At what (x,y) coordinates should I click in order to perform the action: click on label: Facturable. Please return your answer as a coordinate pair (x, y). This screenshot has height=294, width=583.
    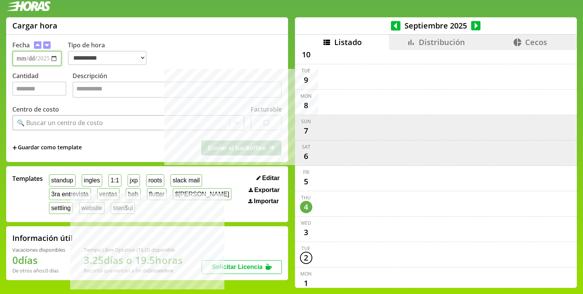
    Looking at the image, I should click on (266, 109).